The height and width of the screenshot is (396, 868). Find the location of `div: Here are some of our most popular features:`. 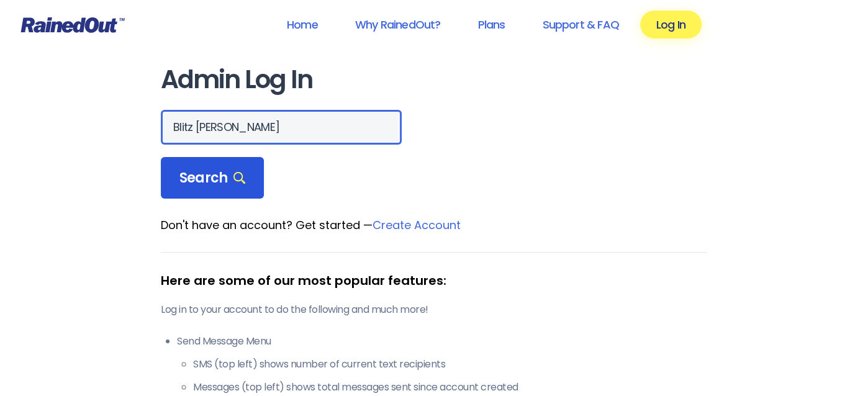

div: Here are some of our most popular features: is located at coordinates (434, 281).